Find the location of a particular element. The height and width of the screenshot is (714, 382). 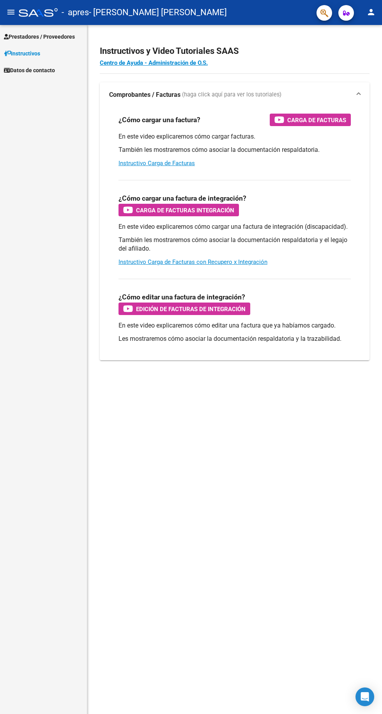

button: Carga de Facturas Integración is located at coordinates (179, 210).